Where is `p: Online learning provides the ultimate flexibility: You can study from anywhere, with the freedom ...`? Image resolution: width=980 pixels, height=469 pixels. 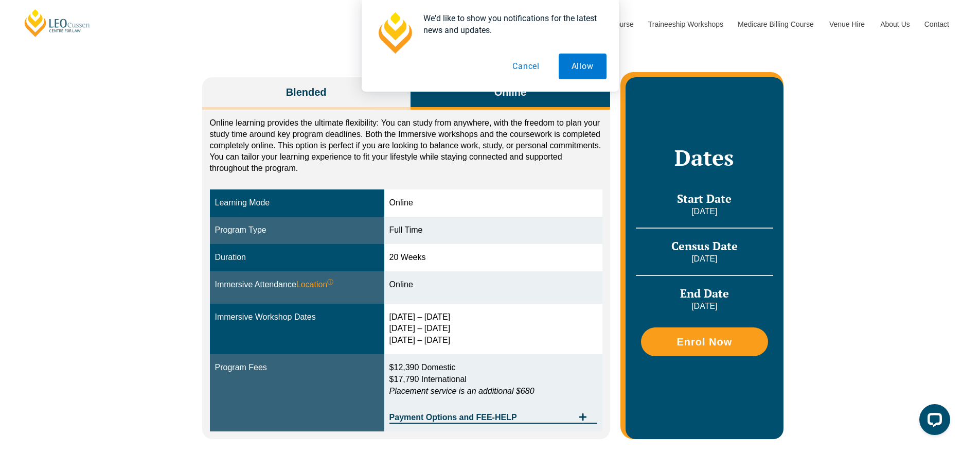 p: Online learning provides the ultimate flexibility: You can study from anywhere, with the freedom ... is located at coordinates (406, 145).